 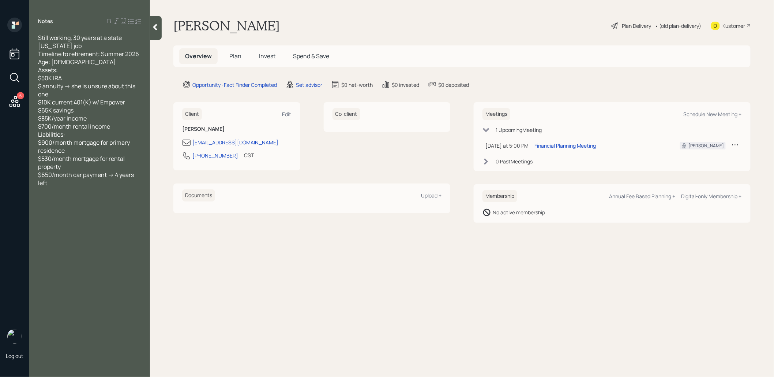 I want to click on span: Overview, so click(x=198, y=56).